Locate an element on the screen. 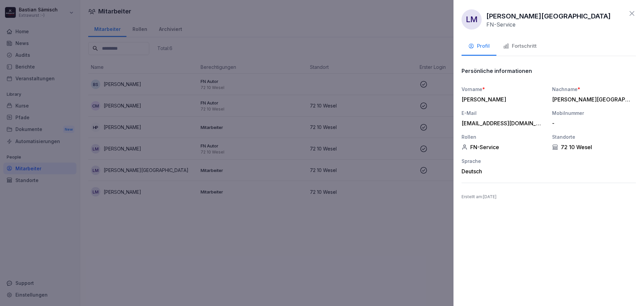 Image resolution: width=644 pixels, height=306 pixels. div: Mobilnummer is located at coordinates (593, 113).